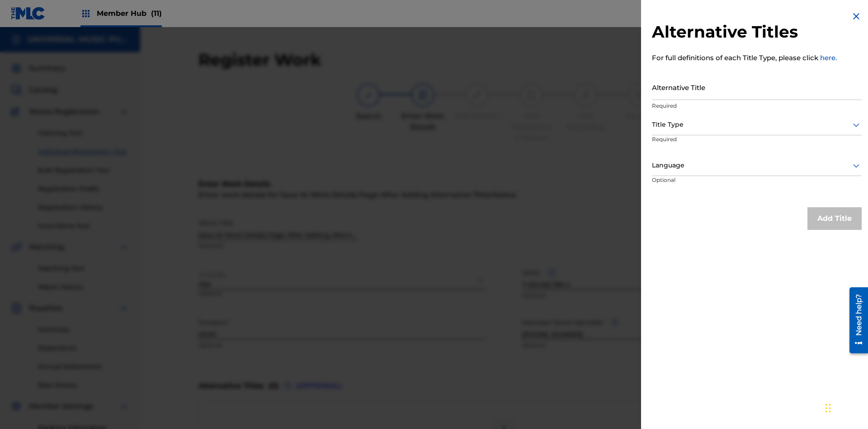 The image size is (868, 429). Describe the element at coordinates (756, 58) in the screenshot. I see `p: For full definitions of each Title Type, please click` at that location.